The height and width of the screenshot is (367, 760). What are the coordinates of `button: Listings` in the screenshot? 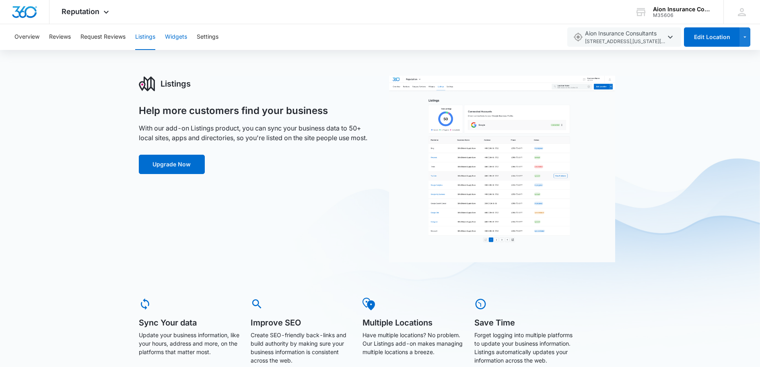 It's located at (145, 37).